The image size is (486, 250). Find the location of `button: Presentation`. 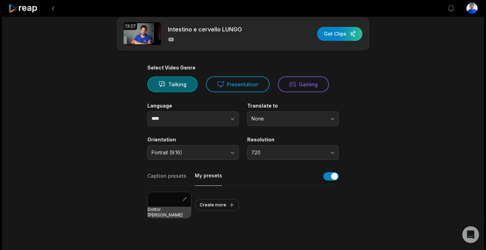

button: Presentation is located at coordinates (238, 84).